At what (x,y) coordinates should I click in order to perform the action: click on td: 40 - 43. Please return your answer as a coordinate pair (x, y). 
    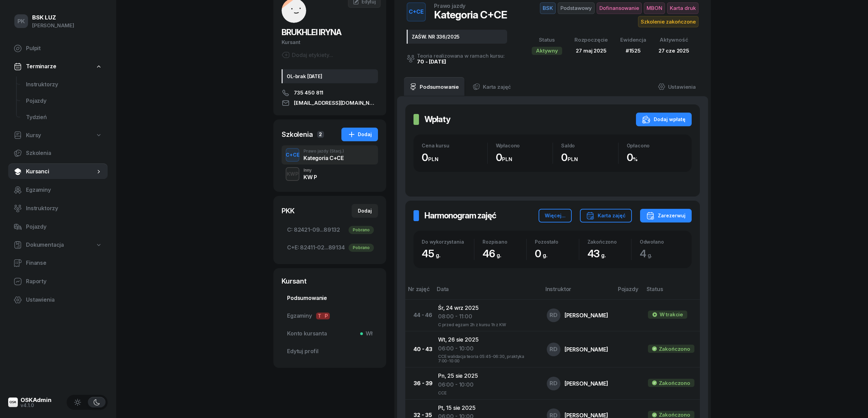
    Looking at the image, I should click on (419, 349).